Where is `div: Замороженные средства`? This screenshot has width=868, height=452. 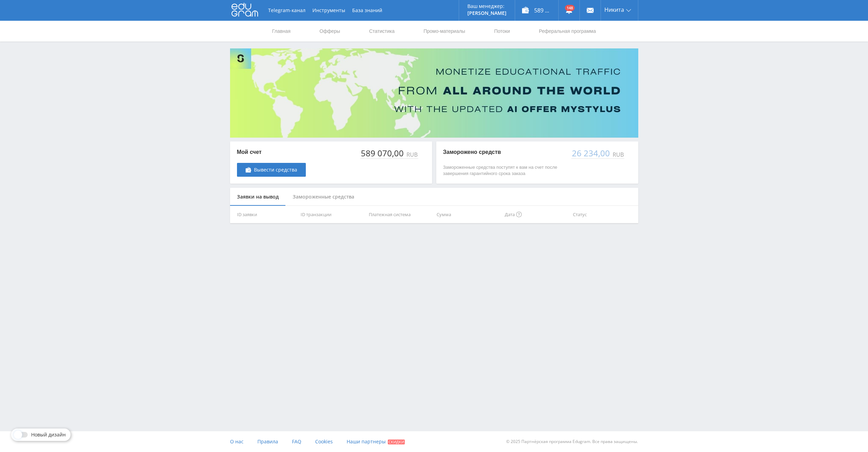
div: Замороженные средства is located at coordinates (323, 197).